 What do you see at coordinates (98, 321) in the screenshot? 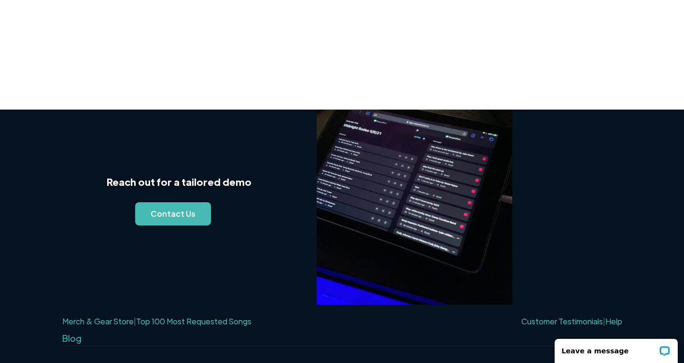
I see `a: Merch & Gear Store` at bounding box center [98, 321].